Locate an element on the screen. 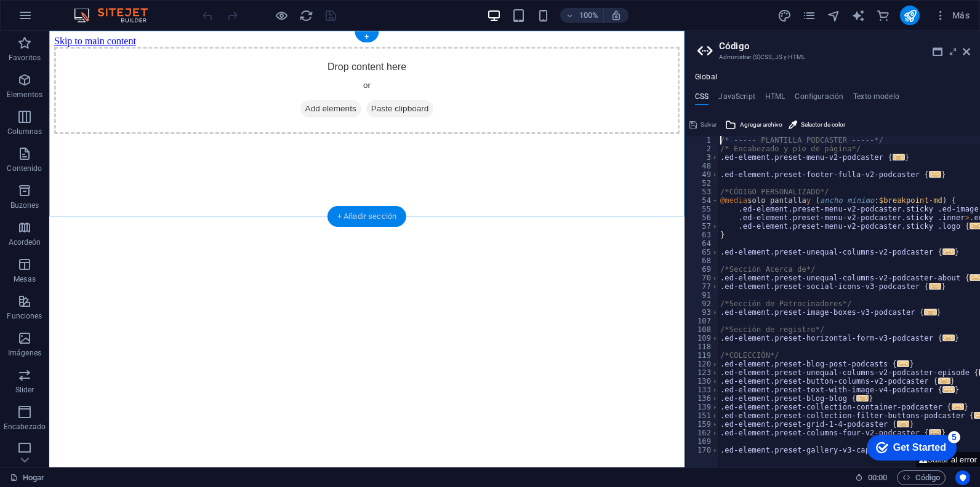  h4: Configuración is located at coordinates (819, 99).